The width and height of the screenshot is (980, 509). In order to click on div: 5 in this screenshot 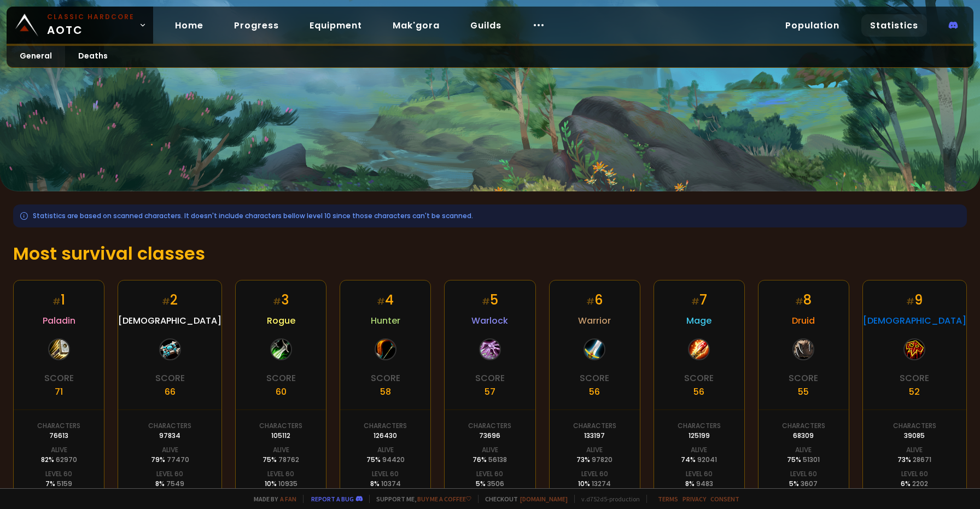, I will do `click(490, 300)`.